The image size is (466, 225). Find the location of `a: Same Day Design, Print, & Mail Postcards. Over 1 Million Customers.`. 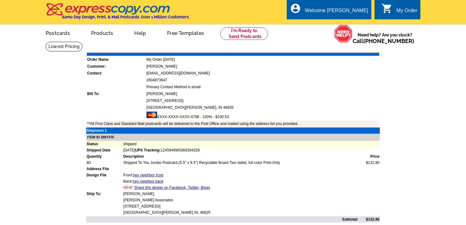

a: Same Day Design, Print, & Mail Postcards. Over 1 Million Customers. is located at coordinates (117, 13).